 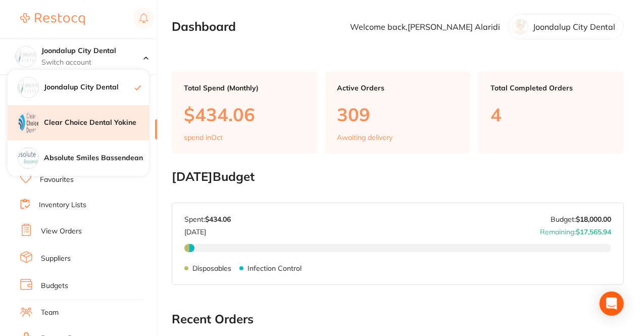 I want to click on img: Absolute Smiles Bassendean, so click(x=28, y=158).